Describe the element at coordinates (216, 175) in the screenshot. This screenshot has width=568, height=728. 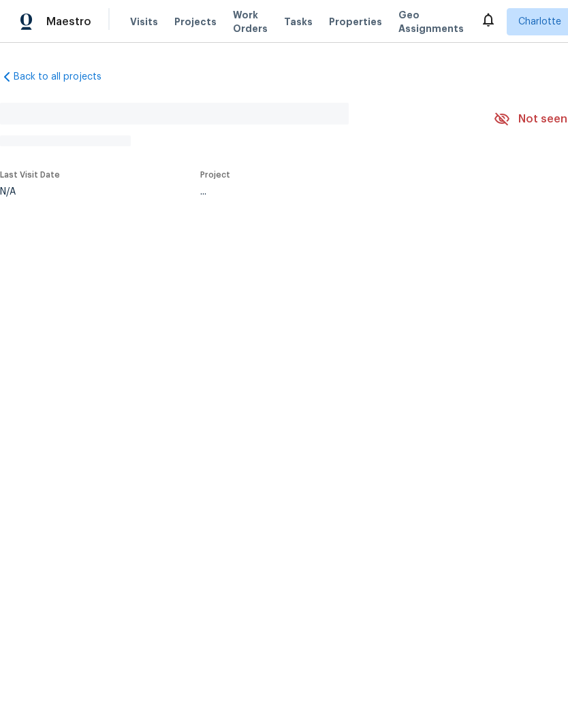
I see `span: Project` at that location.